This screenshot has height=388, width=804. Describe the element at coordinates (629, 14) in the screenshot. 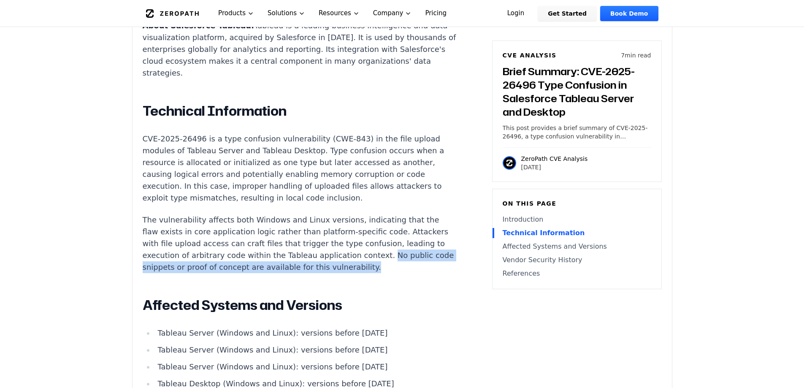

I see `a: Book Demo` at that location.